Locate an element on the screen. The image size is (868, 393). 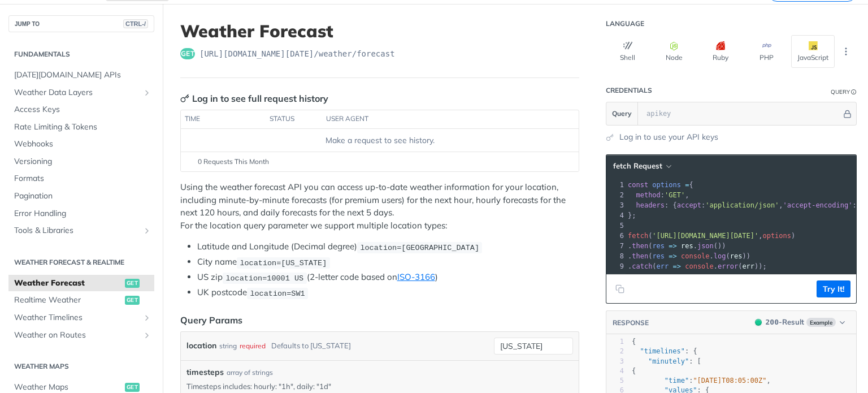
a: Weather Data LayersShow subpages for Weather Data Layers is located at coordinates (82, 93).